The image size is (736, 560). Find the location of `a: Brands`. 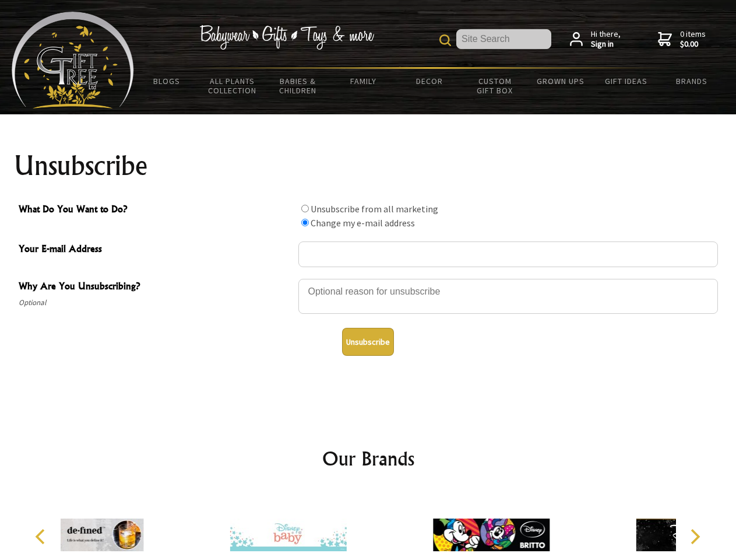

a: Brands is located at coordinates (692, 81).